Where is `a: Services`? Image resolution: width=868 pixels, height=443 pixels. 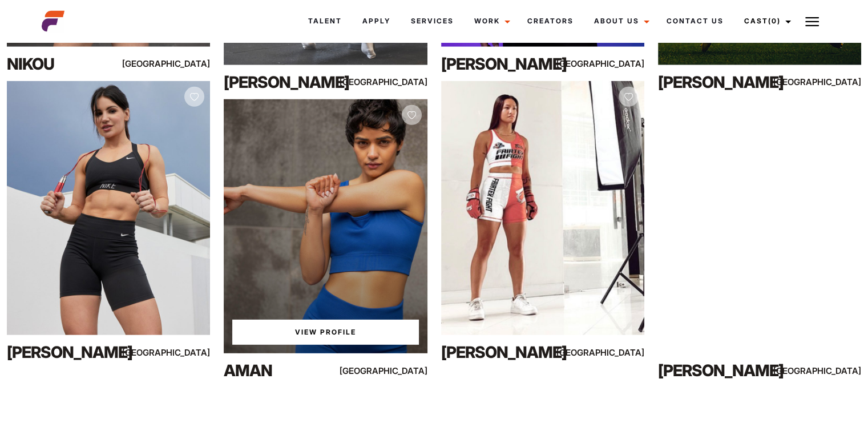 a: Services is located at coordinates (432, 22).